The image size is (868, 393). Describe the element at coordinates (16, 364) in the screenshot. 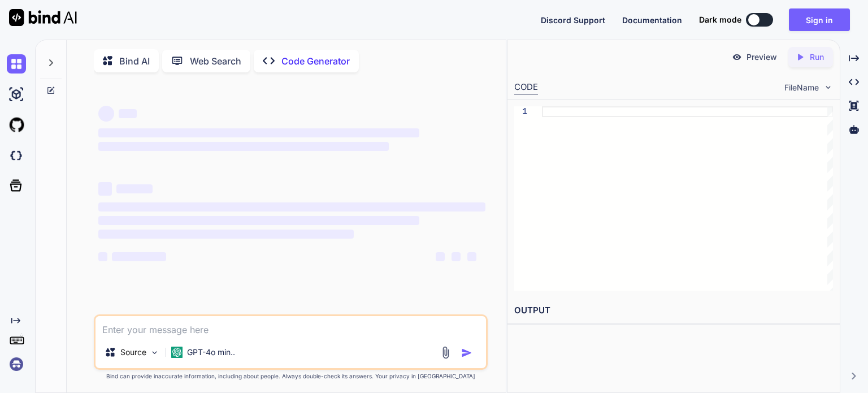

I see `img: signin` at that location.